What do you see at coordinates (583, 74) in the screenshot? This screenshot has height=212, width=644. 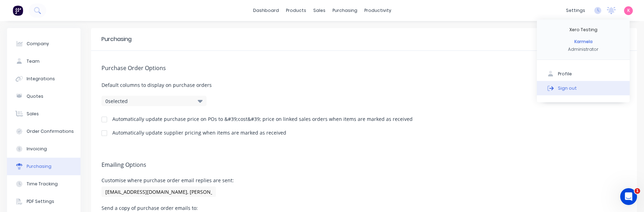 I see `button: Profile` at bounding box center [583, 74].